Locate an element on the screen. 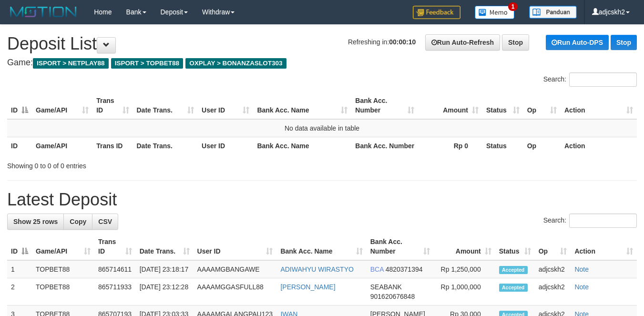  td: No data available in table is located at coordinates (322, 128).